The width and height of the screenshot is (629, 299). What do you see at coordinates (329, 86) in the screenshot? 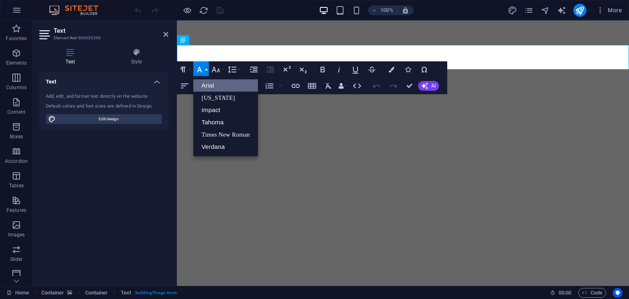
I see `button: Clear Formatting` at bounding box center [329, 86].